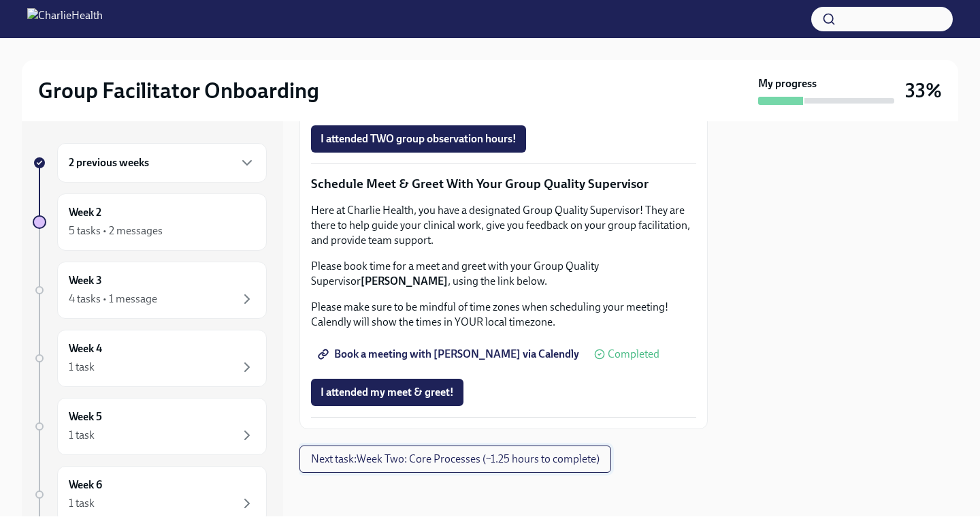  I want to click on p: Here at Charlie Health, you have a designated Group Quality Supervisor! They are there to help gu..., so click(504, 225).